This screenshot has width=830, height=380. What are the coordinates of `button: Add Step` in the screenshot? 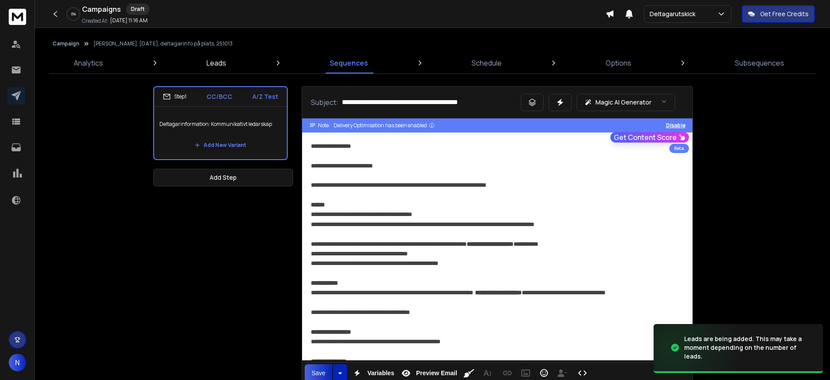 It's located at (223, 177).